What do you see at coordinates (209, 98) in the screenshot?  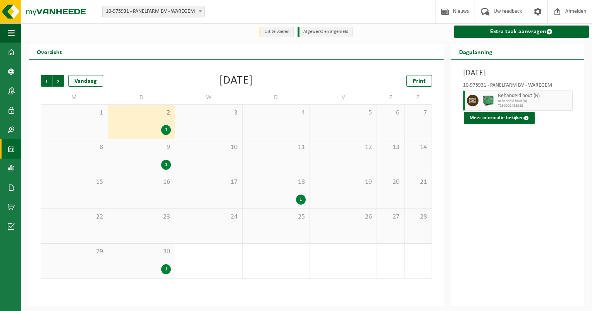 I see `td: W` at bounding box center [209, 98].